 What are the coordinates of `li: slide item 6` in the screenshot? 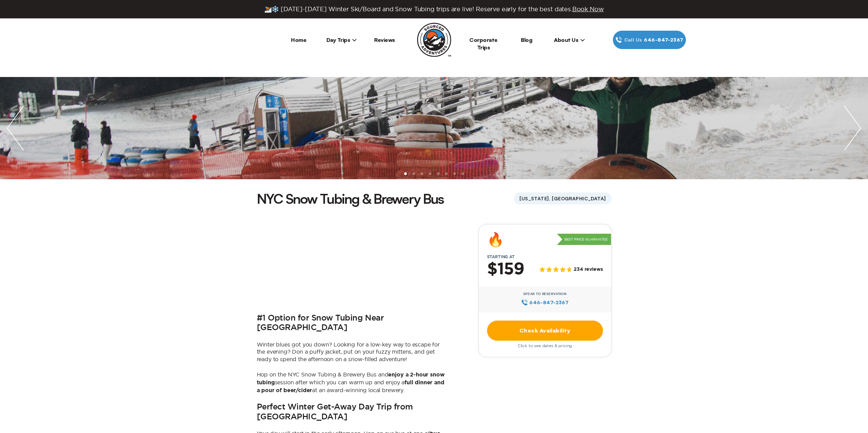 It's located at (447, 174).